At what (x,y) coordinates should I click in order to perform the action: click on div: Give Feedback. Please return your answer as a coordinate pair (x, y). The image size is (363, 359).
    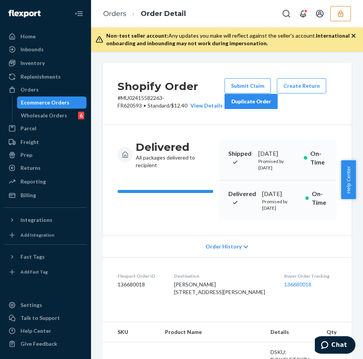
    Looking at the image, I should click on (39, 343).